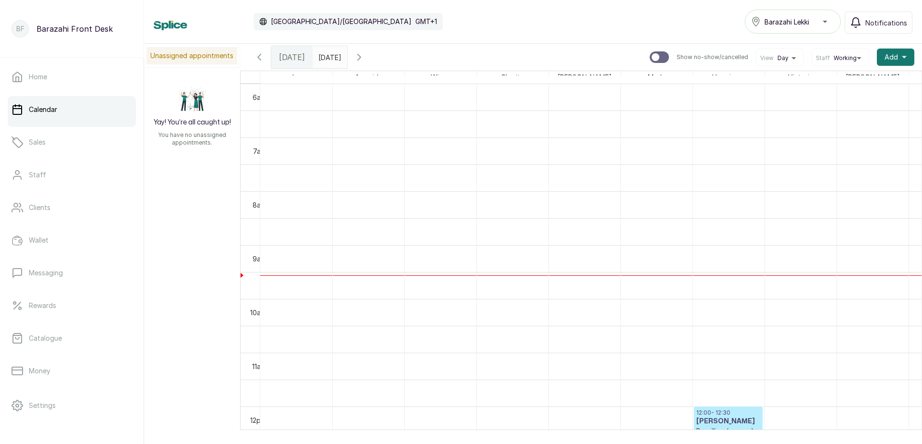 The width and height of the screenshot is (922, 444). Describe the element at coordinates (45, 338) in the screenshot. I see `p: Catalogue` at that location.